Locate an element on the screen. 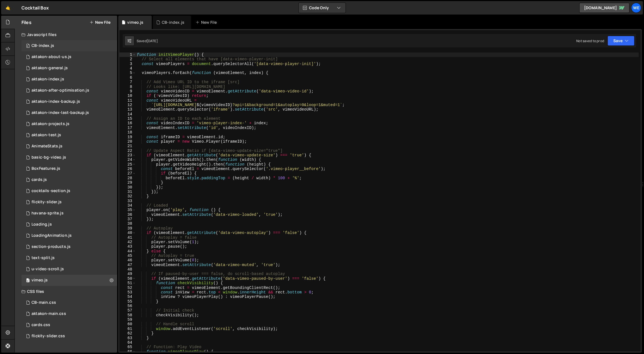 This screenshot has width=644, height=354. div: 12094/36679.js is located at coordinates (69, 213).